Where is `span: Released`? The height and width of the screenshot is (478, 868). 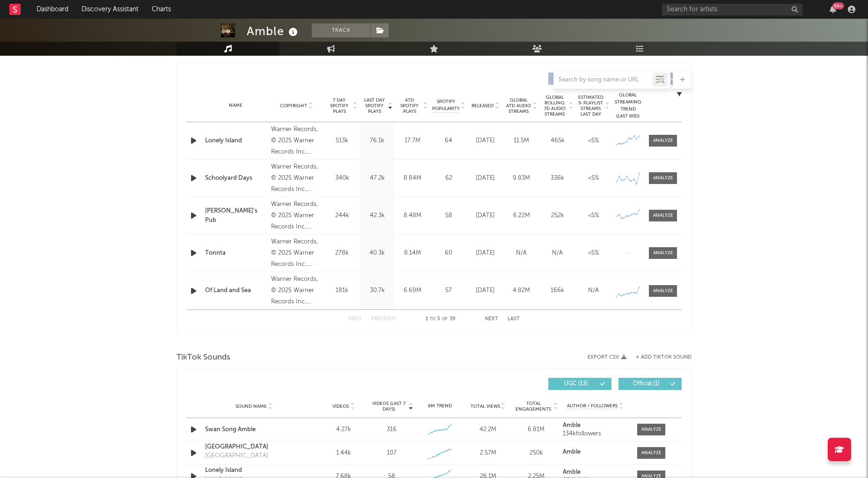
span: Released is located at coordinates (483, 106).